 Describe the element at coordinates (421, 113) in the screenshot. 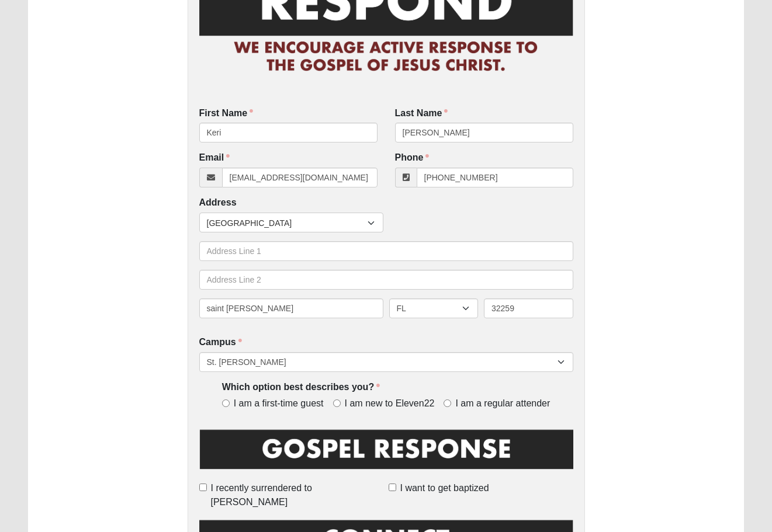

I see `label: Last Name` at that location.